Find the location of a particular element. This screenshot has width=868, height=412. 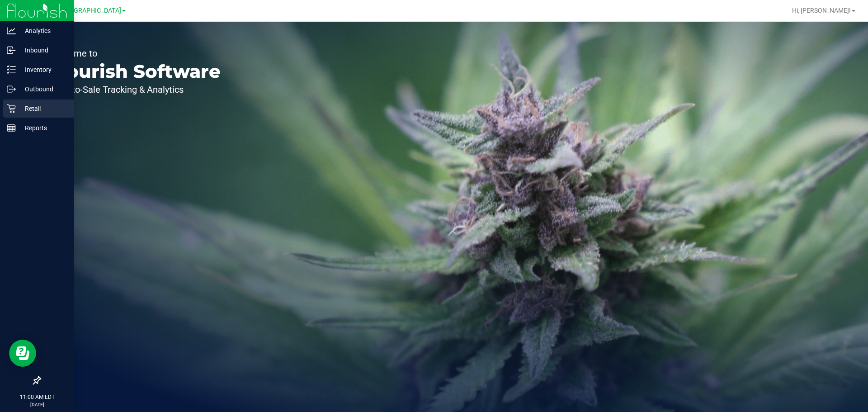

p: Inbound is located at coordinates (43, 50).